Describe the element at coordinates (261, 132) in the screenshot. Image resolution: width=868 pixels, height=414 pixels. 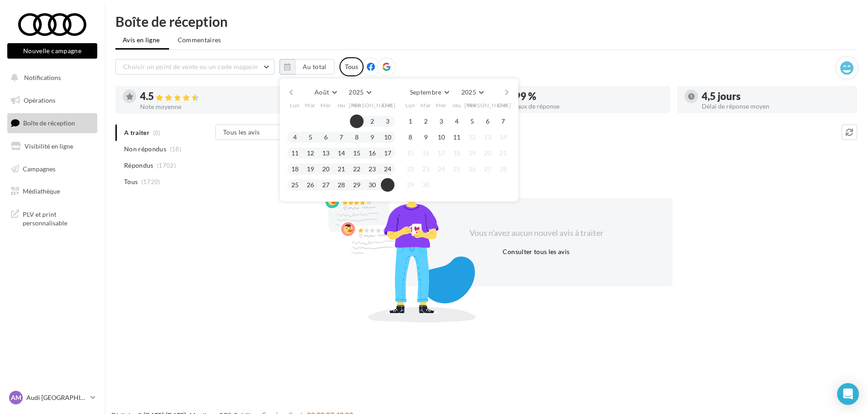
I see `button: Tous les avis` at that location.